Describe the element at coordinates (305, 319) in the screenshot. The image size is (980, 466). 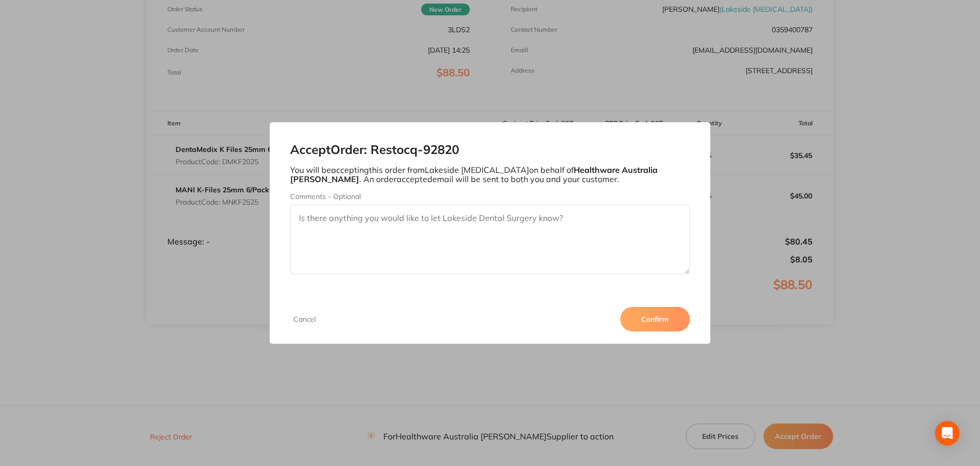
I see `button: Cancel` at that location.